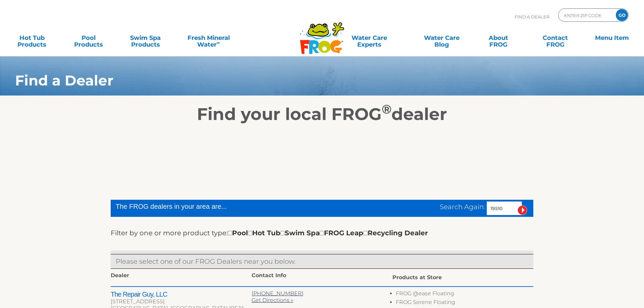 The image size is (644, 308). Describe the element at coordinates (145, 38) in the screenshot. I see `a: Swim SpaProducts` at that location.